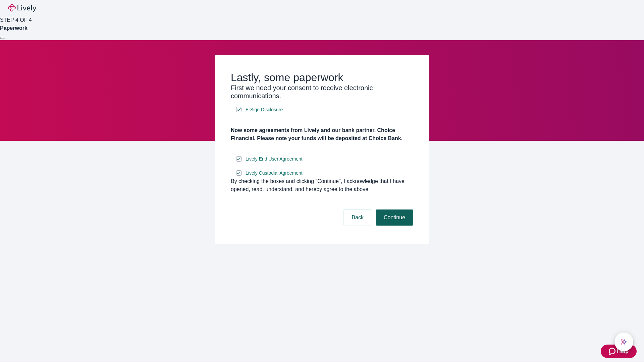  What do you see at coordinates (395, 217) in the screenshot?
I see `button: Continue` at bounding box center [395, 217].